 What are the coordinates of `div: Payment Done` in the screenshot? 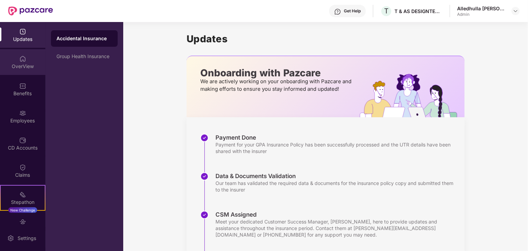 It's located at (336, 138).